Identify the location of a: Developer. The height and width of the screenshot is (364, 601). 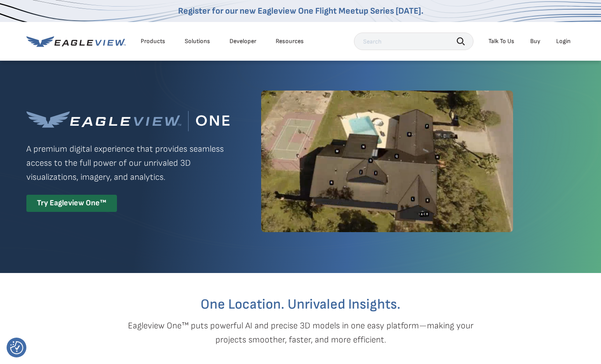
(243, 41).